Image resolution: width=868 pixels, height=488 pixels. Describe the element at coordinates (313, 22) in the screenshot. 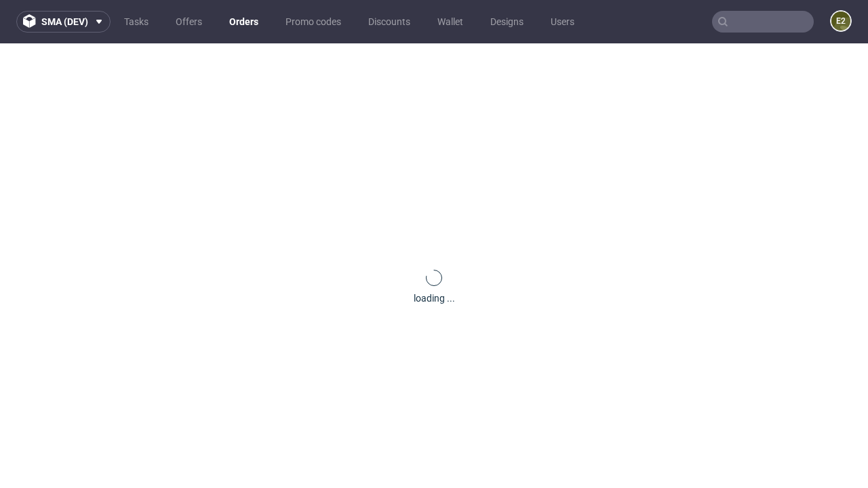

I see `a: Promo codes` at that location.